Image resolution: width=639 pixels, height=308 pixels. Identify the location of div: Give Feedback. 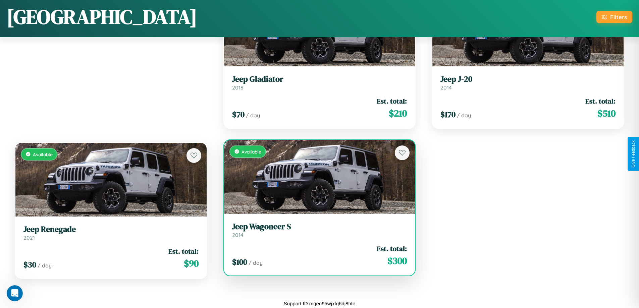
(633, 154).